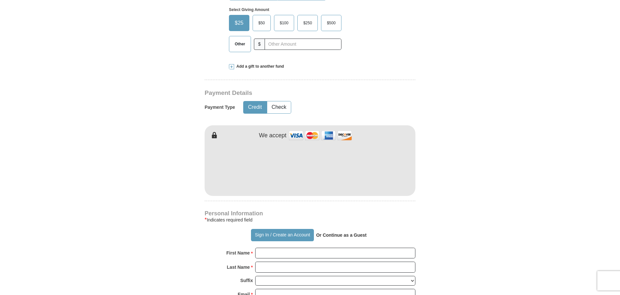  I want to click on strong: Last Name, so click(238, 267).